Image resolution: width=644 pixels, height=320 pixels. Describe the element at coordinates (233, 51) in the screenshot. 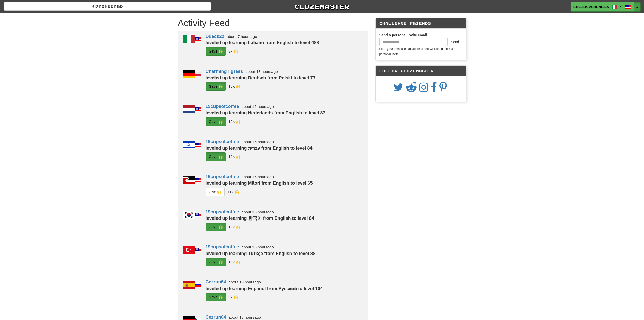

I see `small: LuciusVorenusX<br />superwinston<br />Floria7` at that location.